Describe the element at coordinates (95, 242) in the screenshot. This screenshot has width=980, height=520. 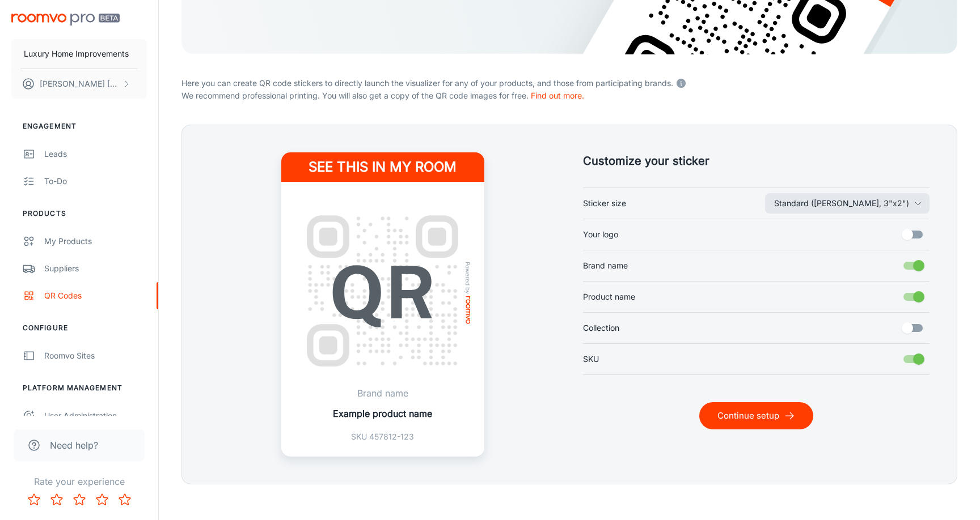
I see `div: My Products` at that location.